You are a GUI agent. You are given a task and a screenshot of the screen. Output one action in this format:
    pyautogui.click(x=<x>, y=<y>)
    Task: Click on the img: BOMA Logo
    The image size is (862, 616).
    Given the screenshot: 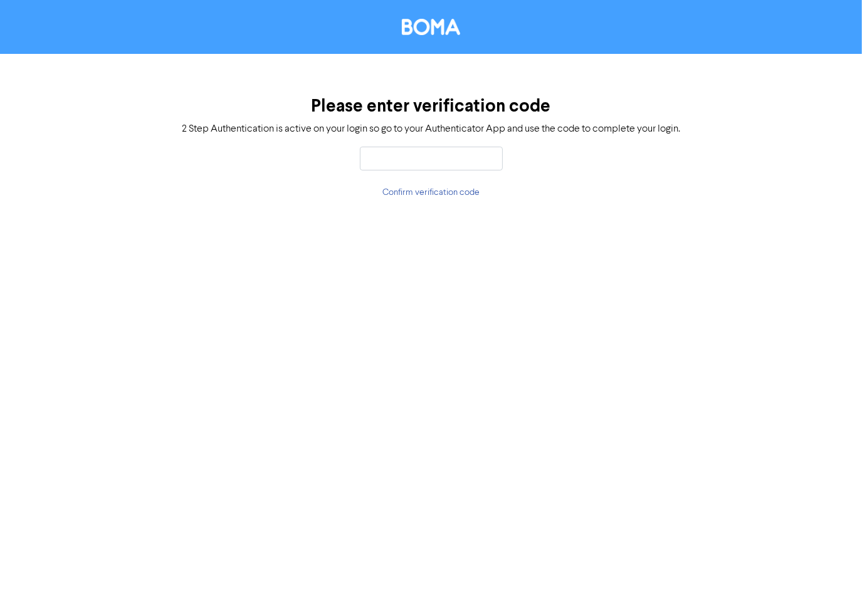 What is the action you would take?
    pyautogui.click(x=431, y=27)
    